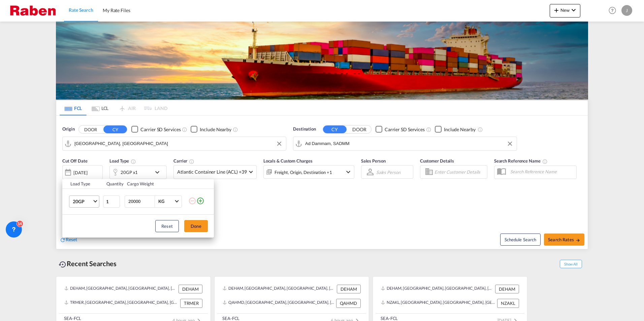 The height and width of the screenshot is (321, 644). I want to click on button: Reset, so click(167, 226).